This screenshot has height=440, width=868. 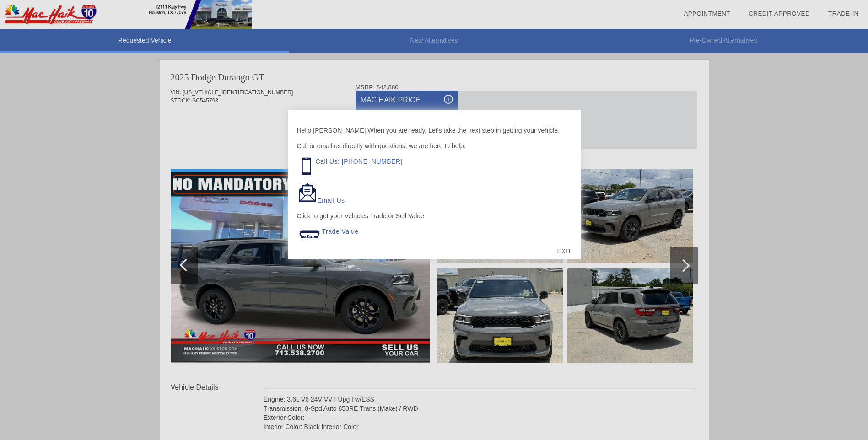 I want to click on a: Email Us, so click(x=331, y=201).